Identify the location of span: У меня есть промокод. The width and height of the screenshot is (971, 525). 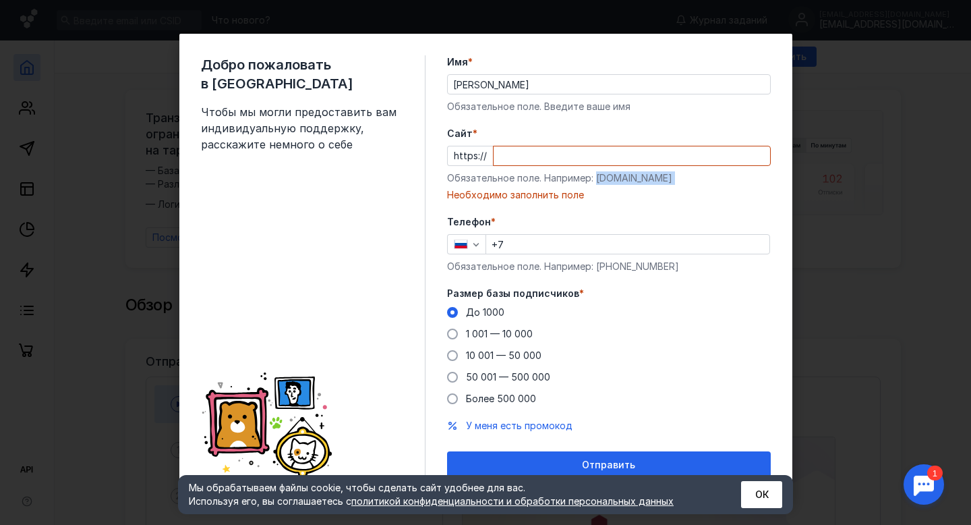
(519, 425).